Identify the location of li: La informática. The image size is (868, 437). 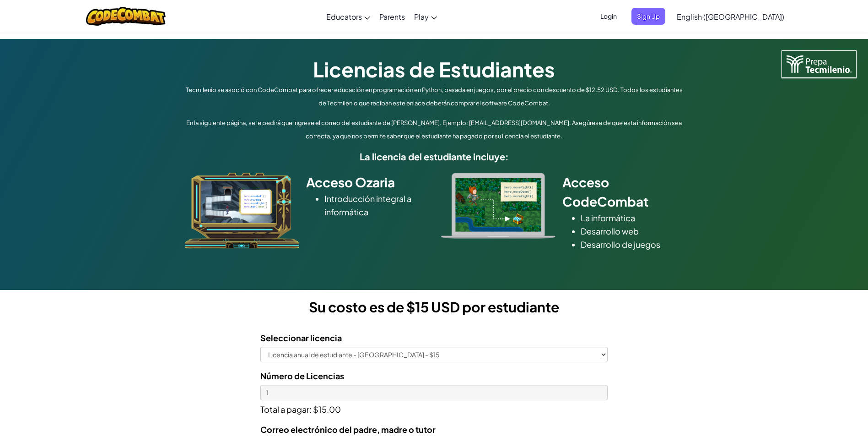
(632, 217).